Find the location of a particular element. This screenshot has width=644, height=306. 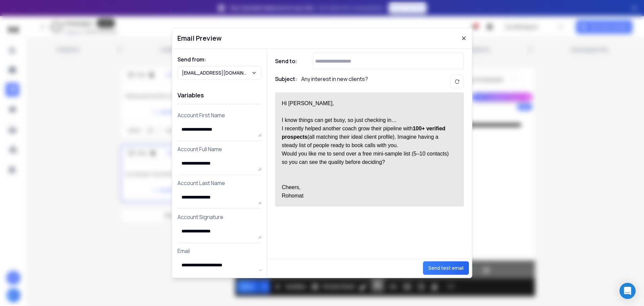

h1: Send to: is located at coordinates (288, 61).